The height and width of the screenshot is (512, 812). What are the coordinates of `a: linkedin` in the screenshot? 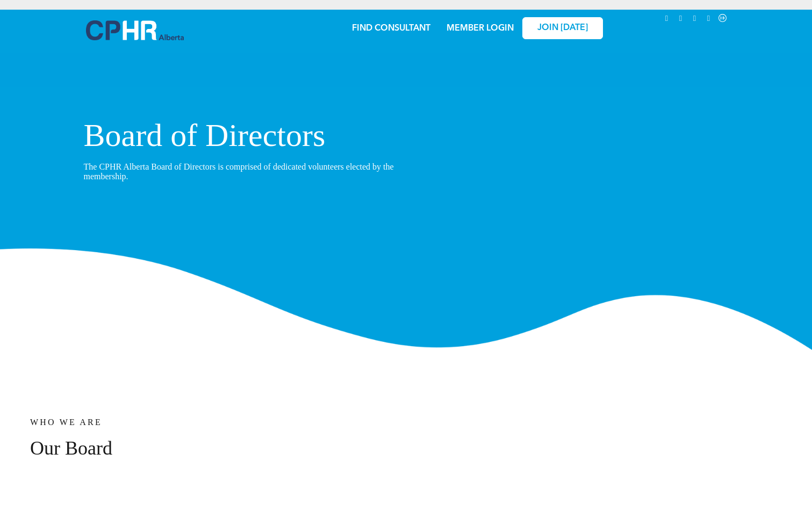 It's located at (667, 19).